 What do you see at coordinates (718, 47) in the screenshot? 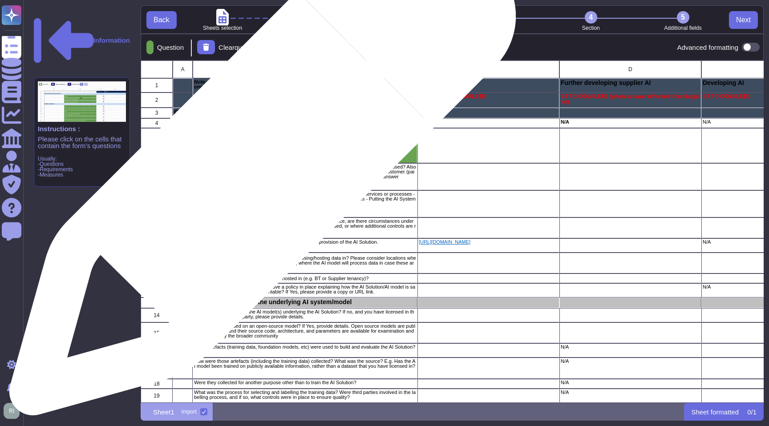
I see `div: Advanced formatting` at bounding box center [718, 47].